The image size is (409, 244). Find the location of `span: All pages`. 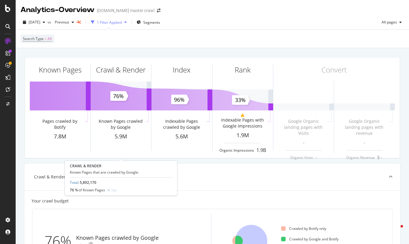

span: All pages is located at coordinates (388, 22).